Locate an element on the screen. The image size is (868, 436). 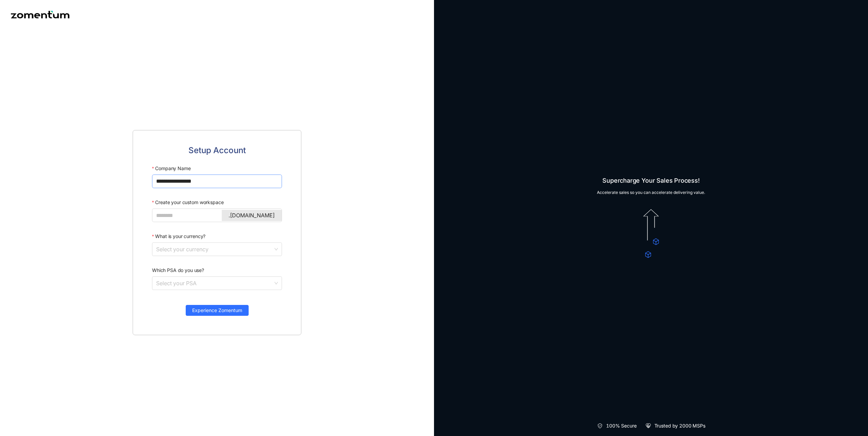
input: Company Name is located at coordinates (217, 181).